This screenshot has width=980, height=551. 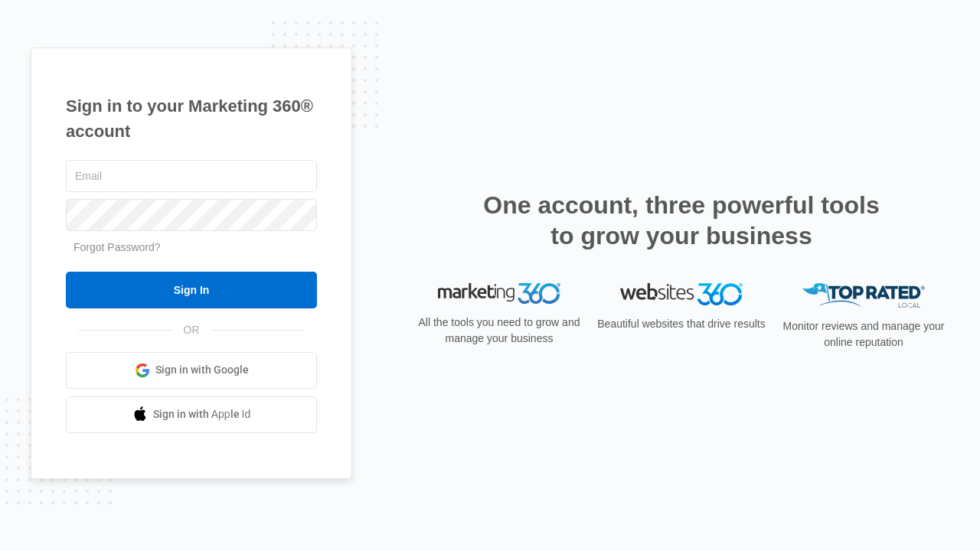 I want to click on span: OR, so click(x=192, y=330).